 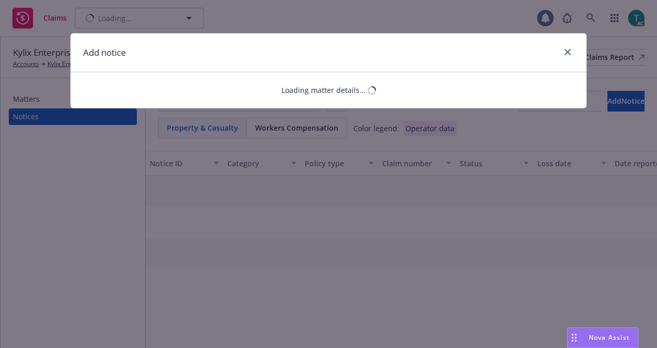 What do you see at coordinates (609, 337) in the screenshot?
I see `span: Nova Assist` at bounding box center [609, 337].